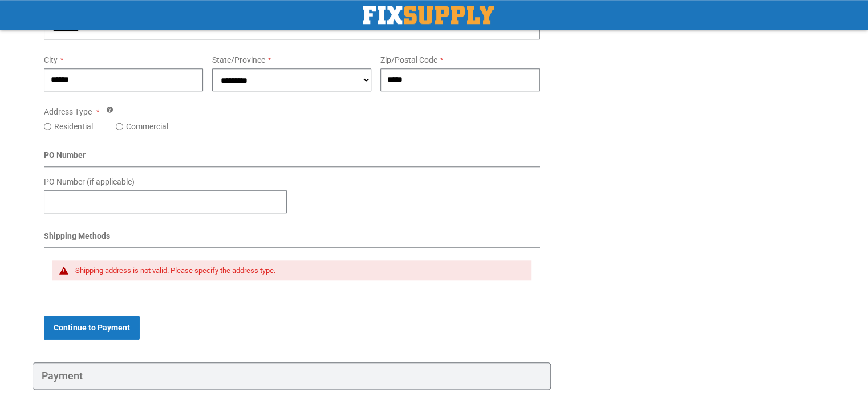 This screenshot has height=396, width=868. I want to click on span: City, so click(51, 60).